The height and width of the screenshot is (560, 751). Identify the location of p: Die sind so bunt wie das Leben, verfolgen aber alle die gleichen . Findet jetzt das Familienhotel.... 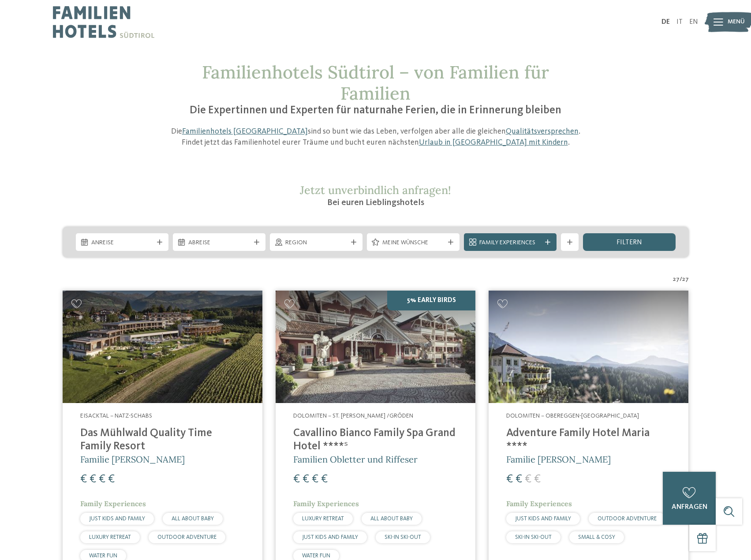
(376, 137).